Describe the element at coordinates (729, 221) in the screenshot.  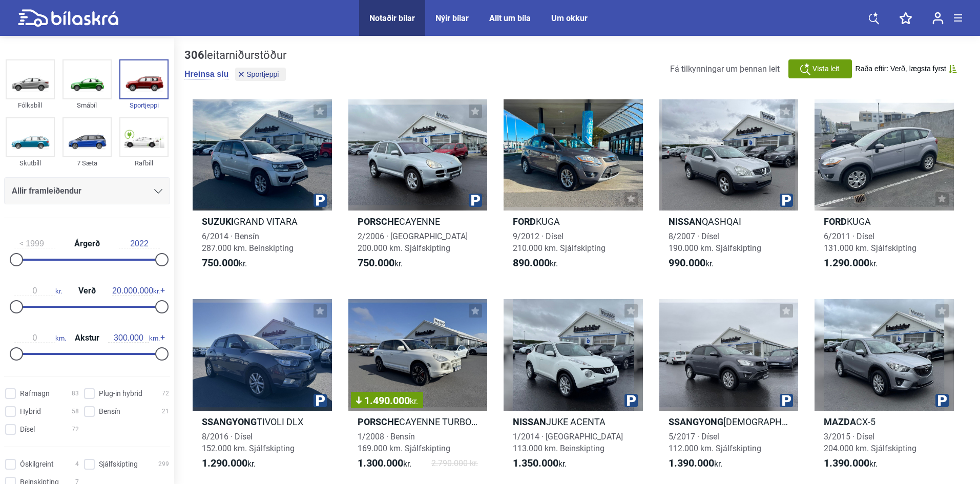
I see `h2: QASHQAI` at that location.